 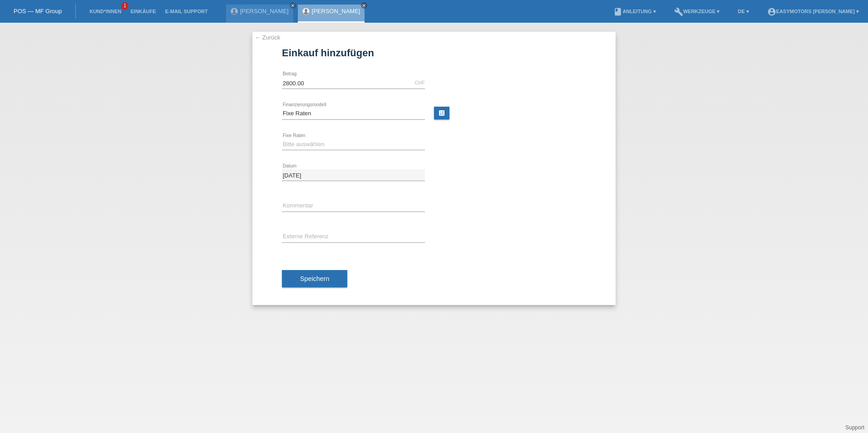 What do you see at coordinates (442, 113) in the screenshot?
I see `i: calculate` at bounding box center [442, 113].